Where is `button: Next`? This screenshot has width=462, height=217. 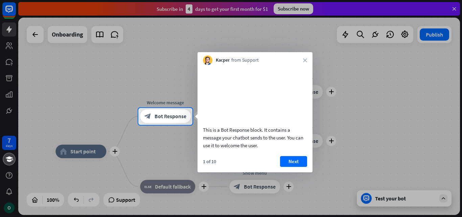 button: Next is located at coordinates (294, 161).